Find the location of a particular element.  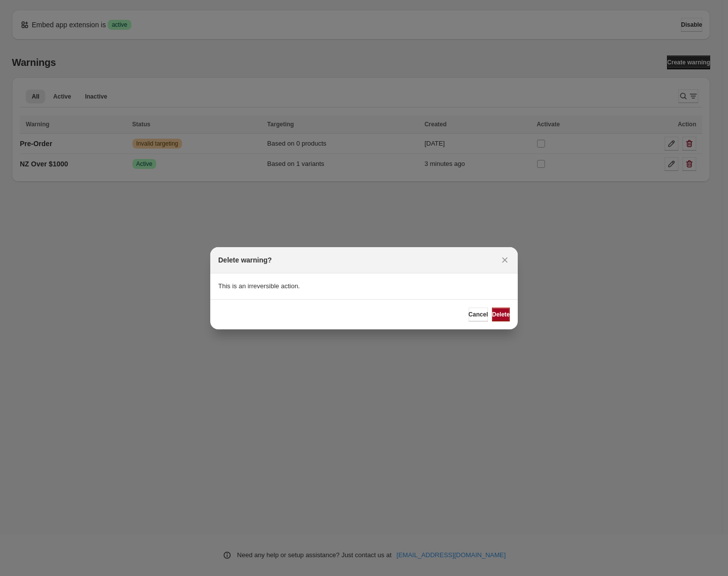

button: Close is located at coordinates (505, 260).